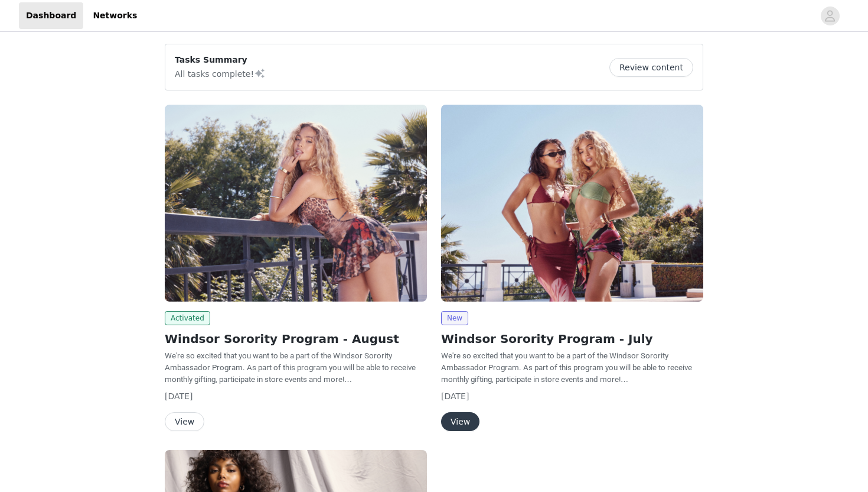  What do you see at coordinates (572, 339) in the screenshot?
I see `h2: Windsor Sorority Program - July` at bounding box center [572, 339].